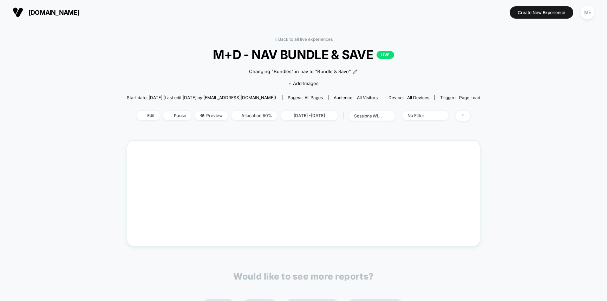  I want to click on span: all pages, so click(314, 97).